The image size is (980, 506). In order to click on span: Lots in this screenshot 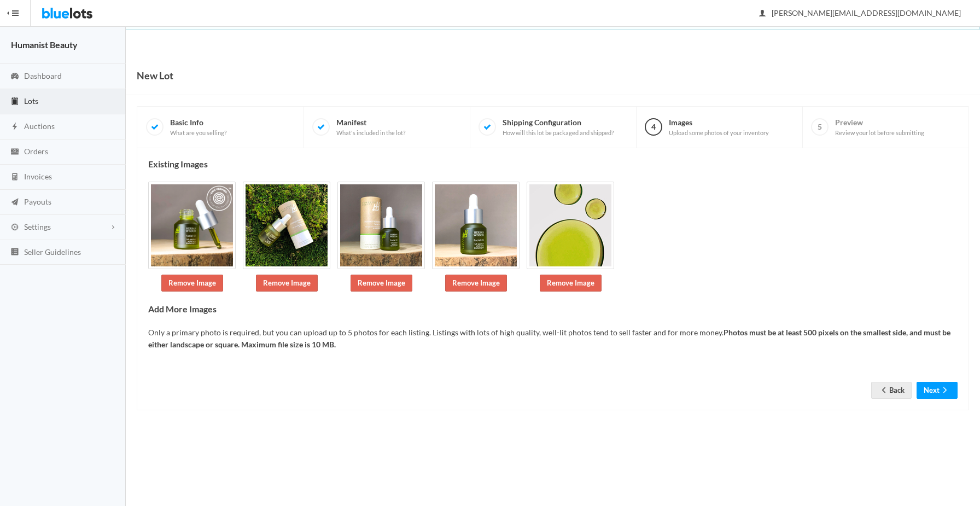, I will do `click(31, 101)`.